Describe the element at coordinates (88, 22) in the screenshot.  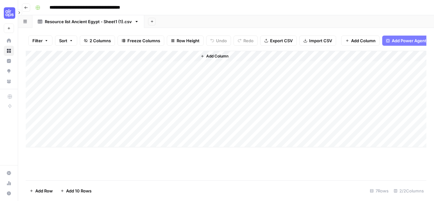
I see `a: Resource list Ancient Egypt - Sheet1 (1).csv` at that location.